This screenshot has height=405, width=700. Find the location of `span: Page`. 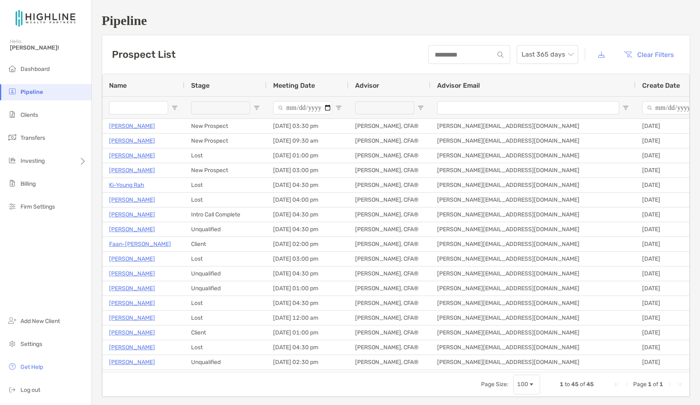

span: Page is located at coordinates (640, 384).